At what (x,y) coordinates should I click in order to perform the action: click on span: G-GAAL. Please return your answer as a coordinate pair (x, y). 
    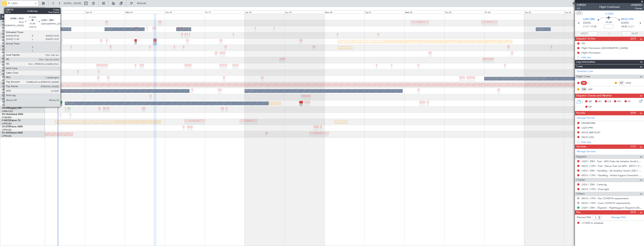
    Looking at the image, I should click on (6, 28).